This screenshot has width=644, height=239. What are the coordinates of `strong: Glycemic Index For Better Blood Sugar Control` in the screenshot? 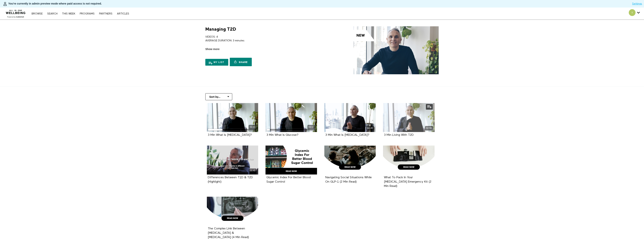 It's located at (288, 179).